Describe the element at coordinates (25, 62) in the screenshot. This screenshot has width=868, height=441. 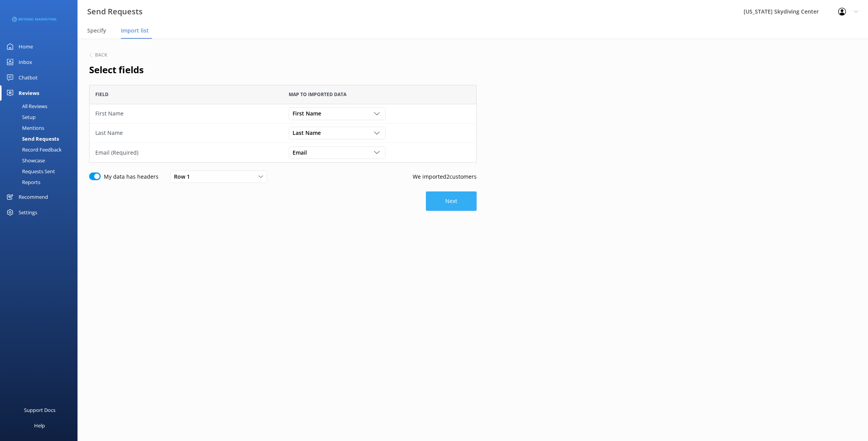
I see `div: Inbox` at that location.